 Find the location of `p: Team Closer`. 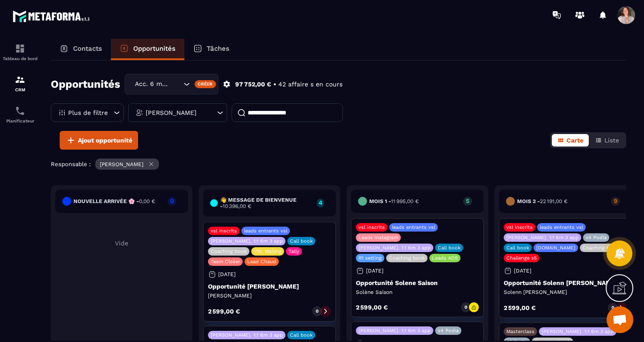

p: Team Closer is located at coordinates (225, 262).